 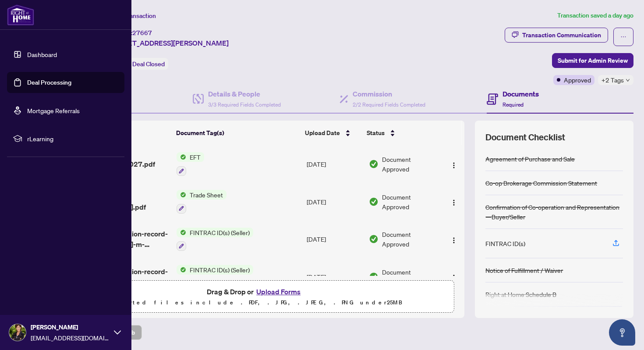 What do you see at coordinates (195, 157) in the screenshot?
I see `span: EFT` at bounding box center [195, 157].